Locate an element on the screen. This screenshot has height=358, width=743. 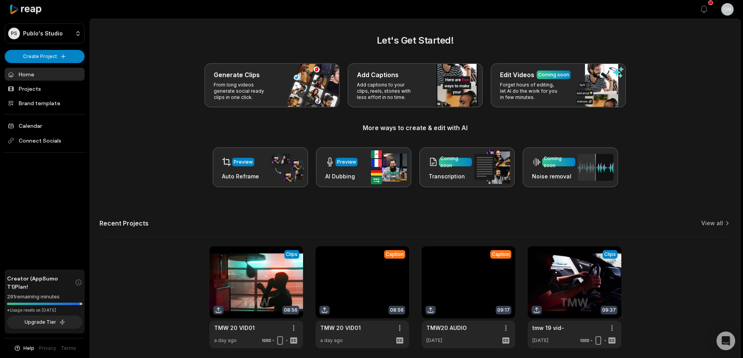
p: Publo's Studio is located at coordinates (43, 34).